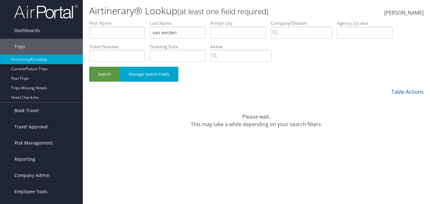 This screenshot has width=430, height=204. Describe the element at coordinates (31, 127) in the screenshot. I see `span: Travel Approval` at that location.